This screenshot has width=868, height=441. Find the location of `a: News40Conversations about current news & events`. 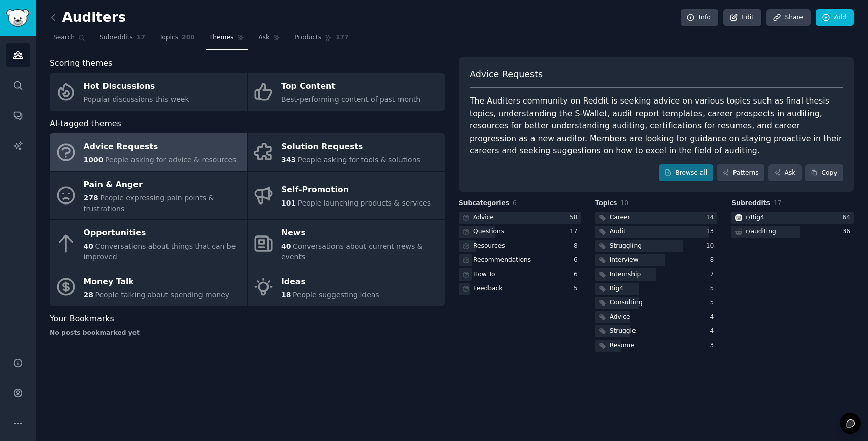

a: News40Conversations about current news & events is located at coordinates (346, 243).